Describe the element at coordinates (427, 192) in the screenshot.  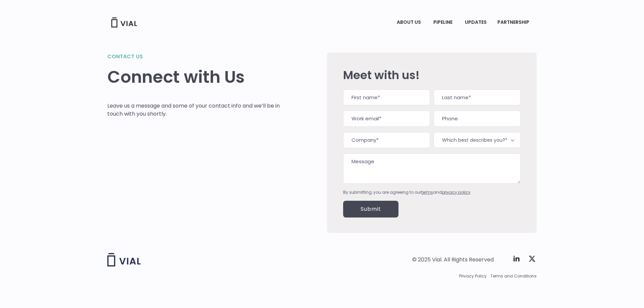
I see `a: terms` at that location.